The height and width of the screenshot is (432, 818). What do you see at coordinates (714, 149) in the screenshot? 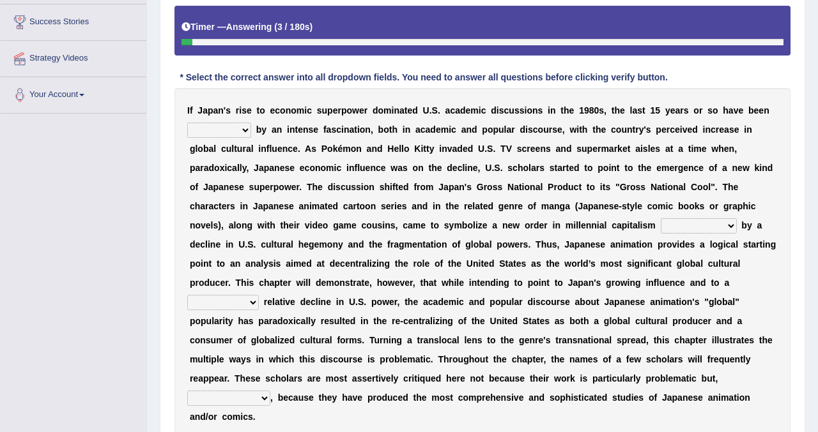
I see `b: w` at bounding box center [714, 149].